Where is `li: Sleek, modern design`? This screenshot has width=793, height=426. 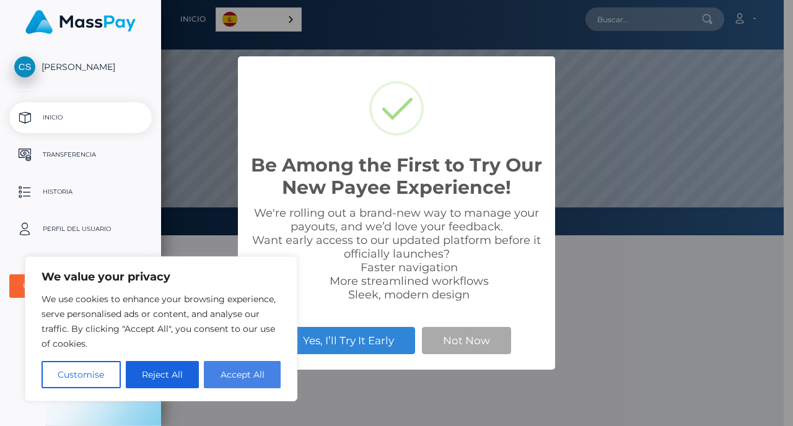
li: Sleek, modern design is located at coordinates (409, 295).